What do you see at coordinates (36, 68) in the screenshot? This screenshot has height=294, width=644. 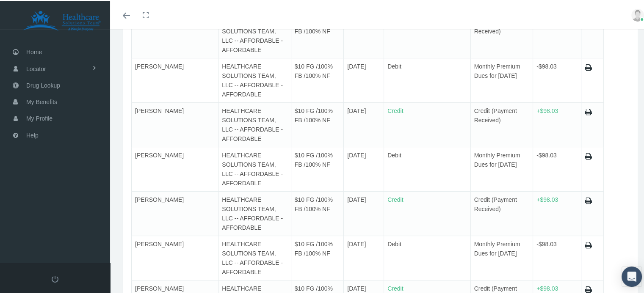 I see `span: Locator` at bounding box center [36, 68].